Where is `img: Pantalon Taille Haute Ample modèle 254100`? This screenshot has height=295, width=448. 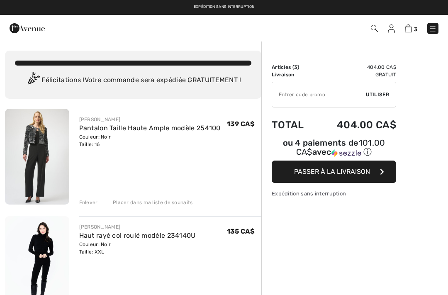 img: Pantalon Taille Haute Ample modèle 254100 is located at coordinates (37, 157).